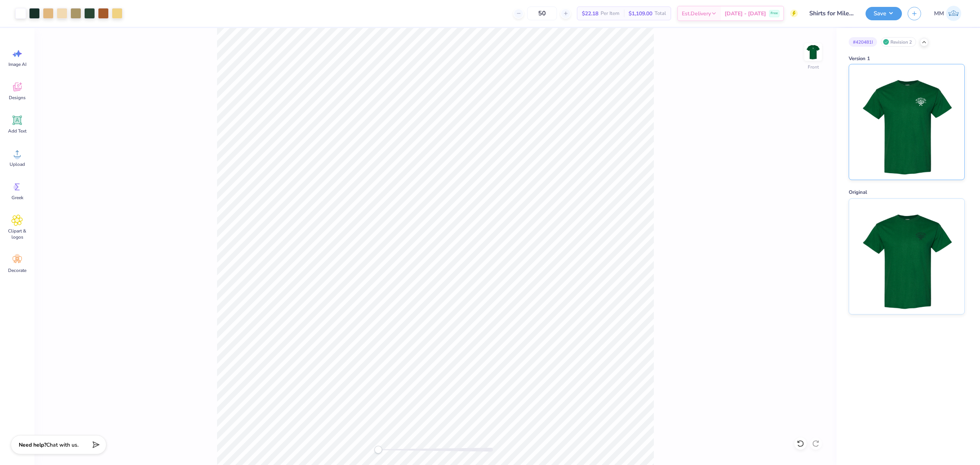 The height and width of the screenshot is (465, 980). What do you see at coordinates (954, 14) in the screenshot?
I see `img: Mariah Myssa Salurio` at bounding box center [954, 14].